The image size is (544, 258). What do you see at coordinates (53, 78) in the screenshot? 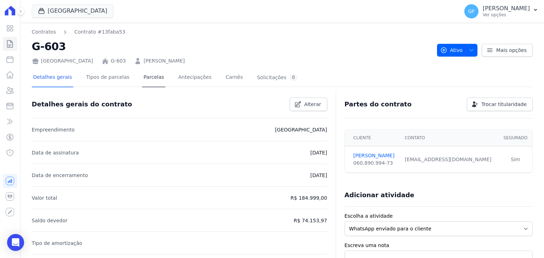
I see `a: Detalhes gerais` at bounding box center [53, 78].